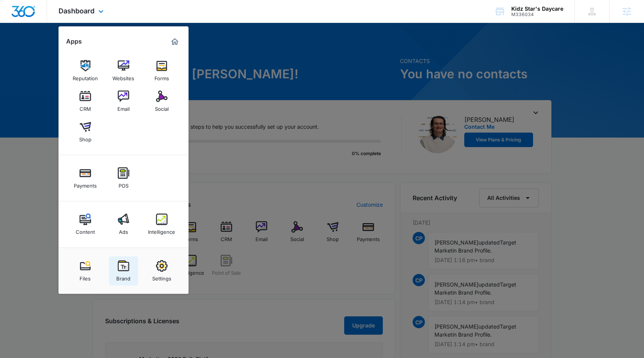  I want to click on a: Ads, so click(123, 225).